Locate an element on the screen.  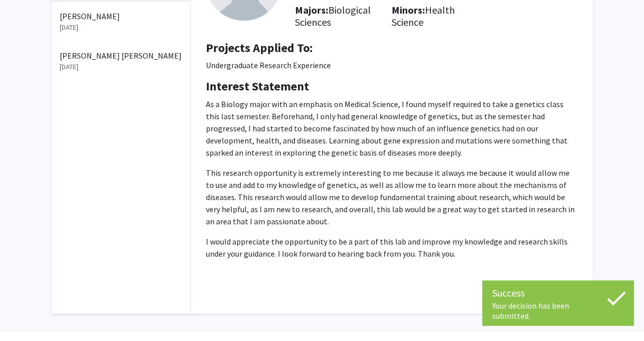
p: Undergraduate Research Experience is located at coordinates (392, 65).